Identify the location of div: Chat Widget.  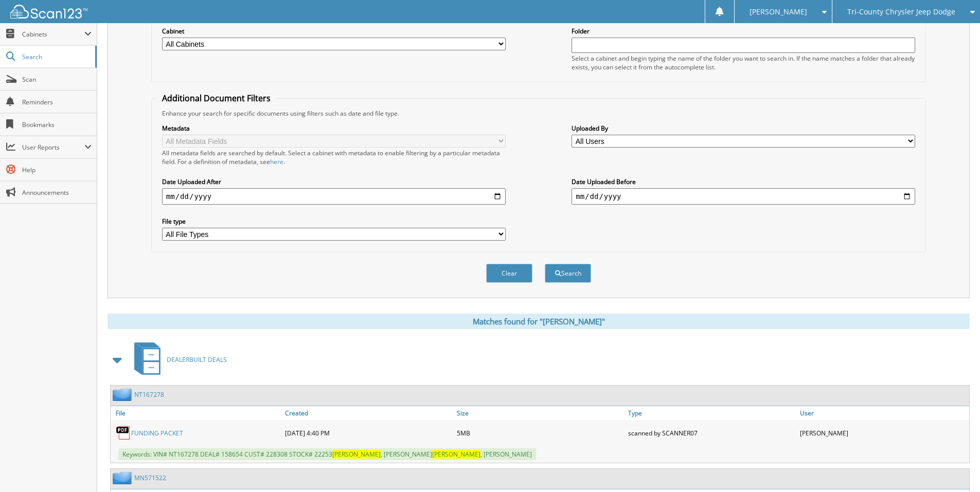
(954, 468).